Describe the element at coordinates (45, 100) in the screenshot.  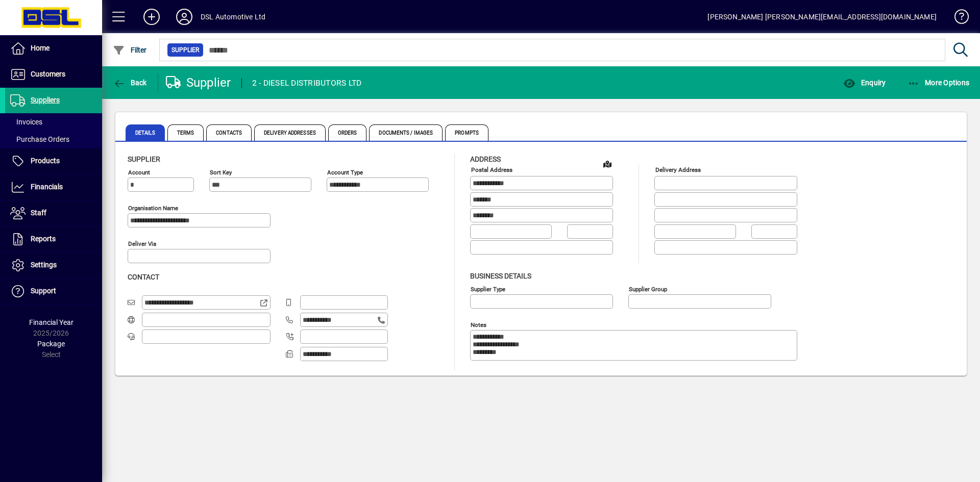
I see `span: Suppliers` at that location.